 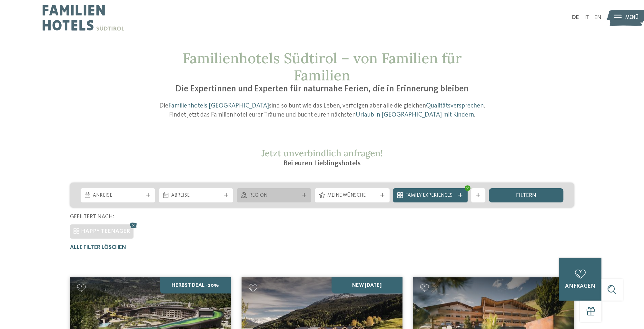 I want to click on span: anfragen, so click(x=580, y=286).